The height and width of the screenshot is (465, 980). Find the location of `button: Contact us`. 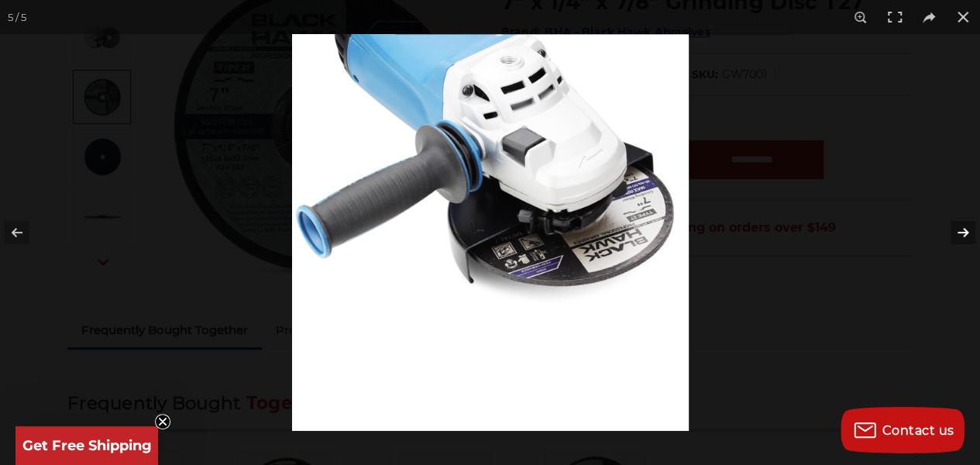

button: Contact us is located at coordinates (903, 430).